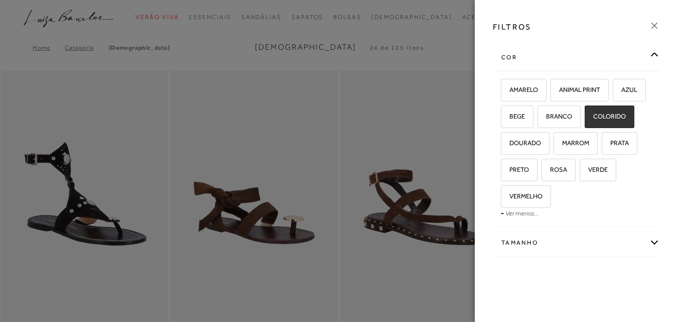 This screenshot has height=322, width=678. What do you see at coordinates (576, 89) in the screenshot?
I see `span: ANIMAL PRINT` at bounding box center [576, 89].